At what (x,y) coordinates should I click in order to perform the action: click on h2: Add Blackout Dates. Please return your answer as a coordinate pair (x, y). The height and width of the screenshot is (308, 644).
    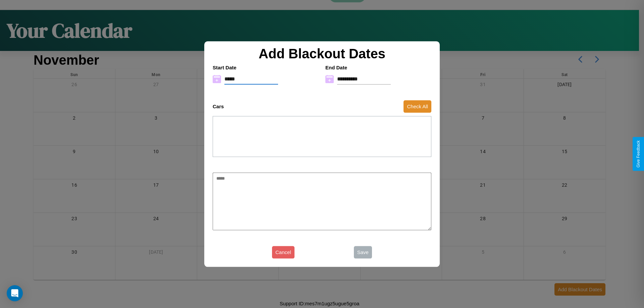
    Looking at the image, I should click on (322, 53).